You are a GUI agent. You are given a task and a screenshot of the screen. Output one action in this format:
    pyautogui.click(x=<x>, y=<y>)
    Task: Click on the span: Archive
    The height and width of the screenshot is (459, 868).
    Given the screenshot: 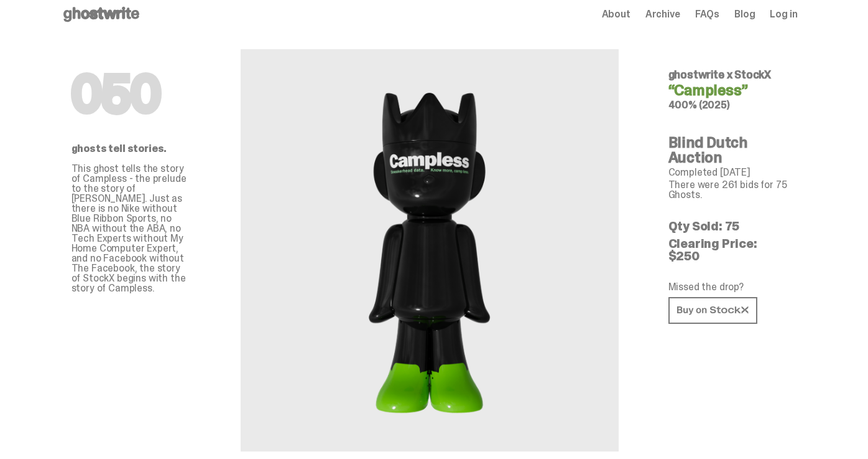 What is the action you would take?
    pyautogui.click(x=663, y=14)
    